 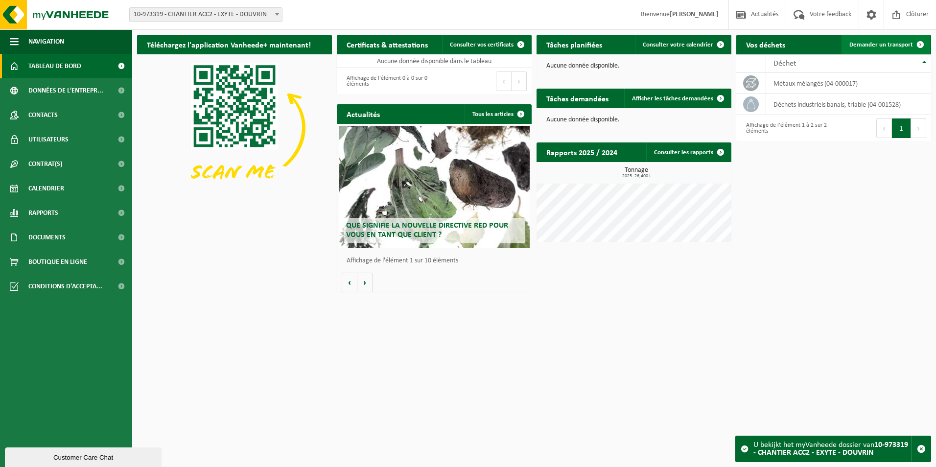 I want to click on td: déchets industriels banals, triable (04-001528), so click(x=848, y=104).